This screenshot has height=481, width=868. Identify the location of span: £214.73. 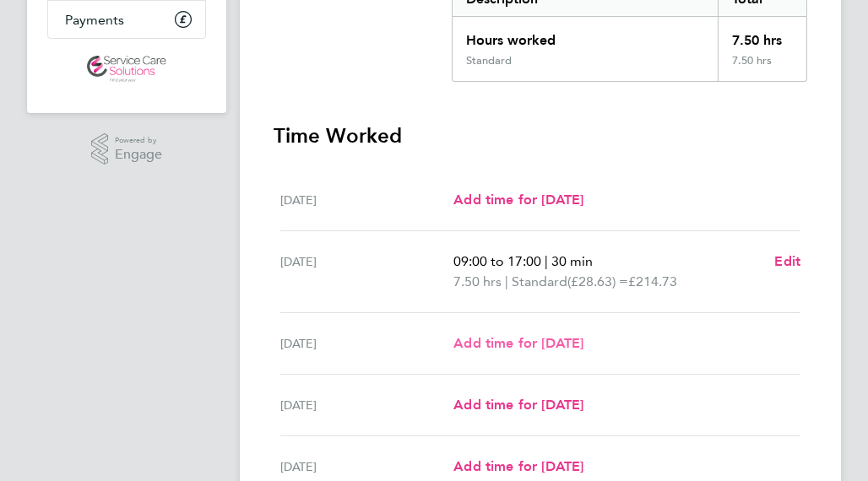
(653, 281).